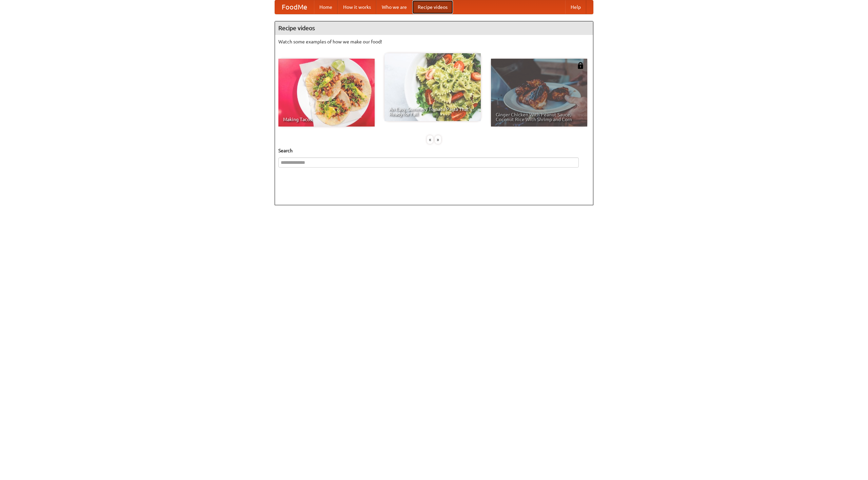 Image resolution: width=868 pixels, height=480 pixels. Describe the element at coordinates (575, 7) in the screenshot. I see `a: Help` at that location.